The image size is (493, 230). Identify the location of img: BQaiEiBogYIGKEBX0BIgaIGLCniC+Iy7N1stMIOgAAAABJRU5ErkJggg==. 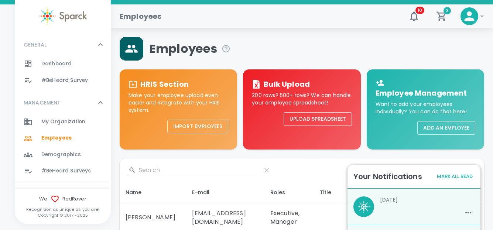
(364, 207).